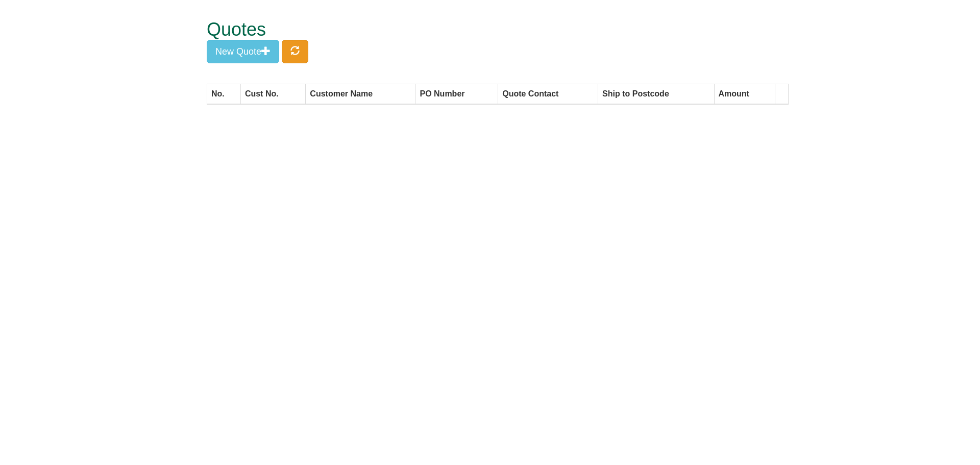 The height and width of the screenshot is (465, 980). I want to click on th: Customer Name, so click(361, 94).